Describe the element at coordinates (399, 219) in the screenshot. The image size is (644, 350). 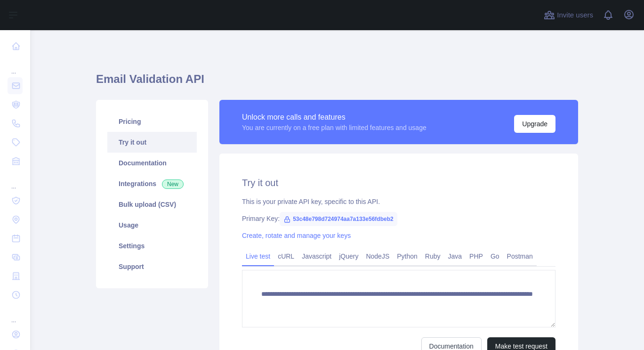
I see `div: Primary Key:` at that location.